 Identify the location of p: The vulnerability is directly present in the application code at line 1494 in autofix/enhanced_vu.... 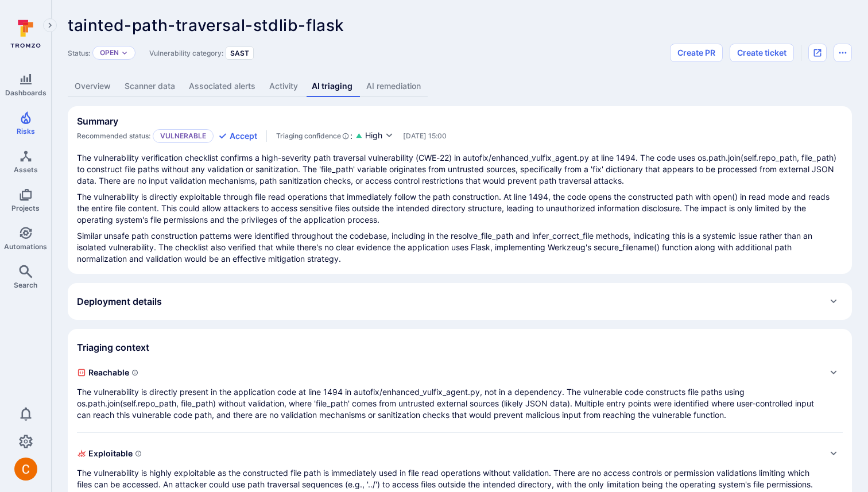
(448, 404).